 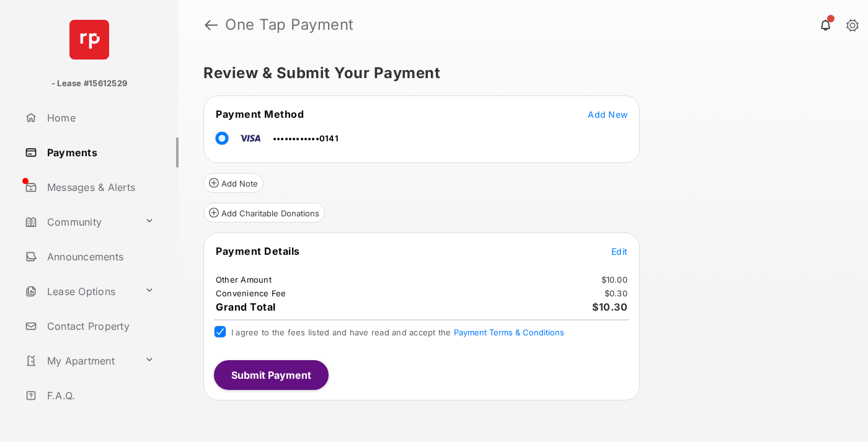 I want to click on button: Edit, so click(x=619, y=251).